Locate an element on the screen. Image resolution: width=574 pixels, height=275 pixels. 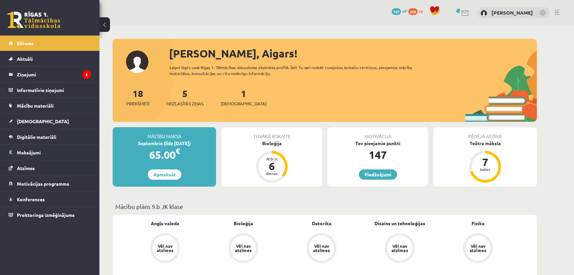
a: Bioloģija is located at coordinates (243, 223).